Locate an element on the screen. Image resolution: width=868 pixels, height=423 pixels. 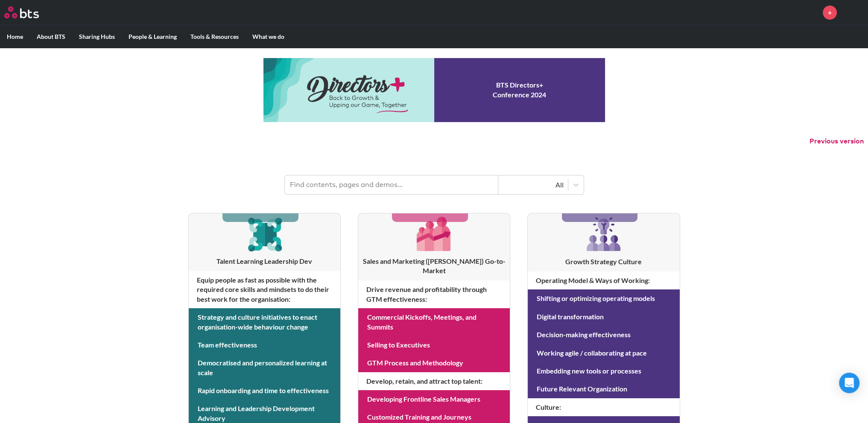
label: People & Learning is located at coordinates (153, 37).